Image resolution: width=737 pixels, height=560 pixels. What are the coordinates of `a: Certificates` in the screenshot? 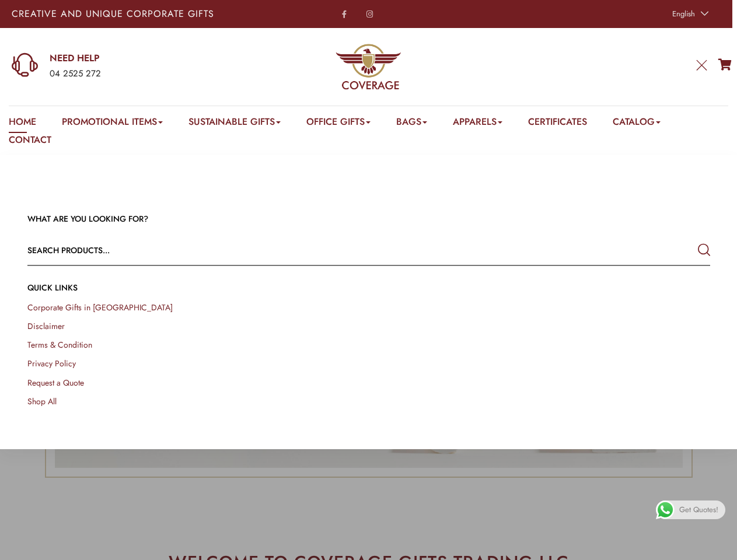 It's located at (557, 123).